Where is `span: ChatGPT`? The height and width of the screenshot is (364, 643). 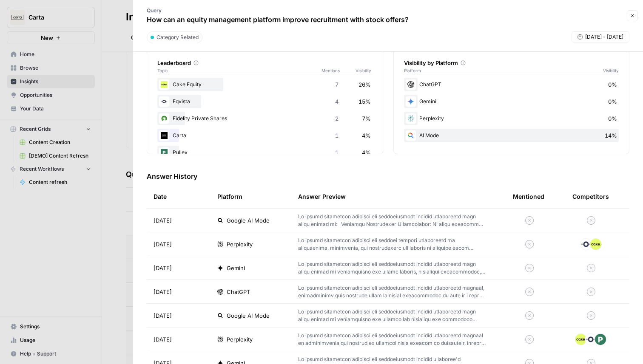
span: ChatGPT is located at coordinates (238, 292).